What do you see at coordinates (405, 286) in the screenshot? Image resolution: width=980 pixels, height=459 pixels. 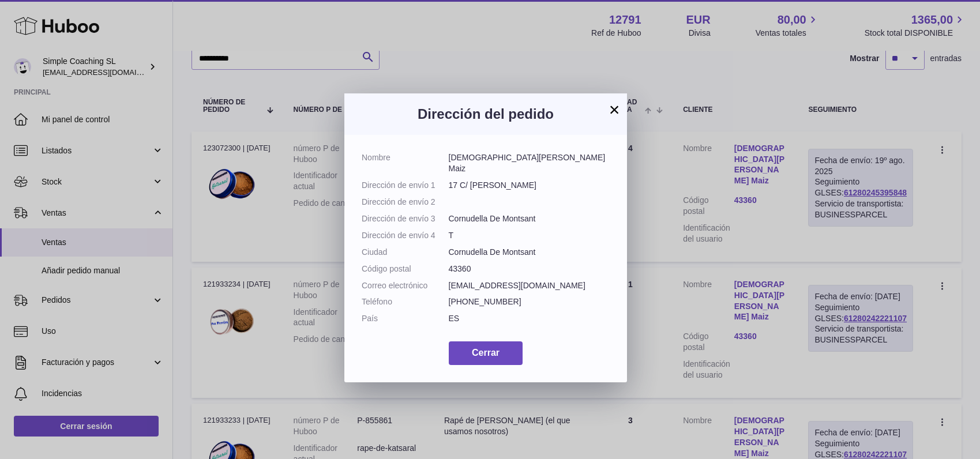 I see `dt: Correo electrónico` at bounding box center [405, 286].